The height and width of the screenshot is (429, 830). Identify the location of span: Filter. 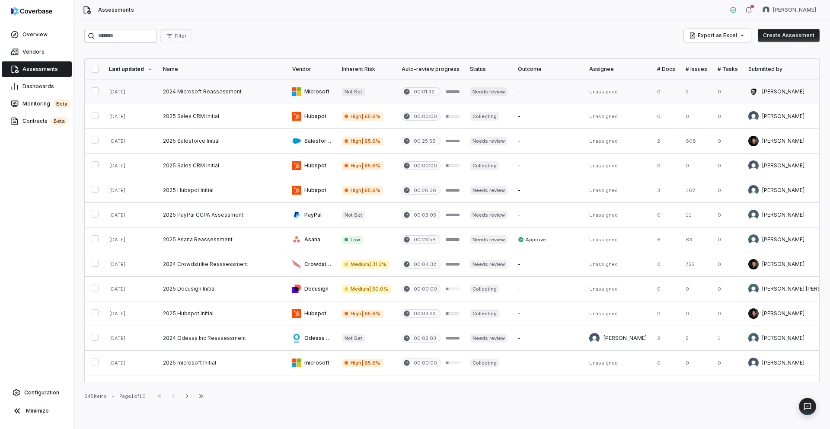
(180, 36).